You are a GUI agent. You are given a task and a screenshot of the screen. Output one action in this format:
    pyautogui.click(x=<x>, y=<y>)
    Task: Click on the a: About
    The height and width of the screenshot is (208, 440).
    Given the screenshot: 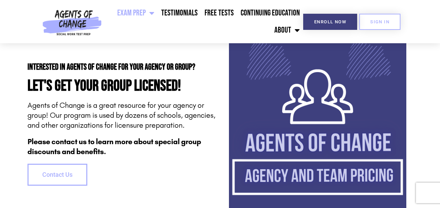 What is the action you would take?
    pyautogui.click(x=287, y=30)
    